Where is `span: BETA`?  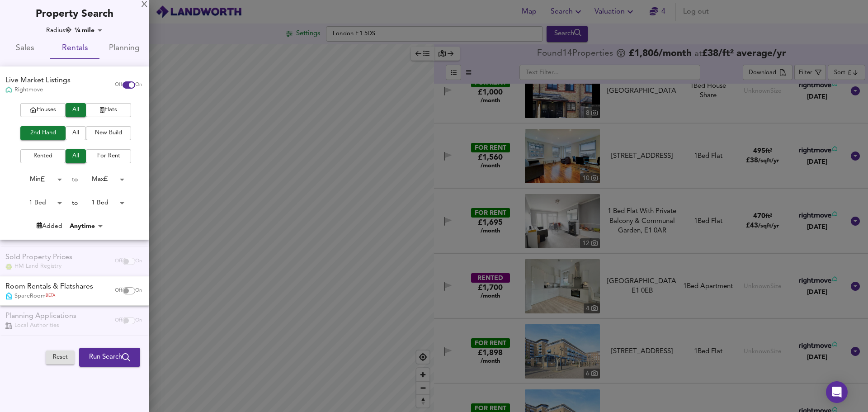
span: BETA is located at coordinates (50, 296).